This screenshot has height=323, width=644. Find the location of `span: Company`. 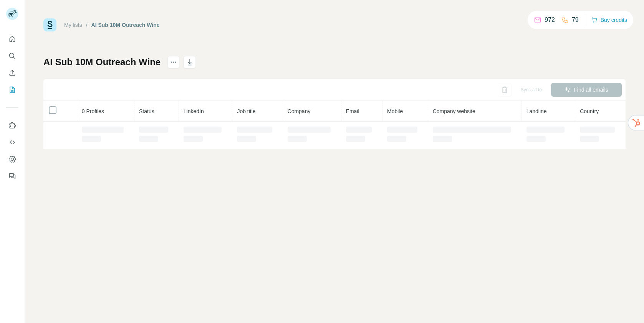

span: Company is located at coordinates (299, 111).